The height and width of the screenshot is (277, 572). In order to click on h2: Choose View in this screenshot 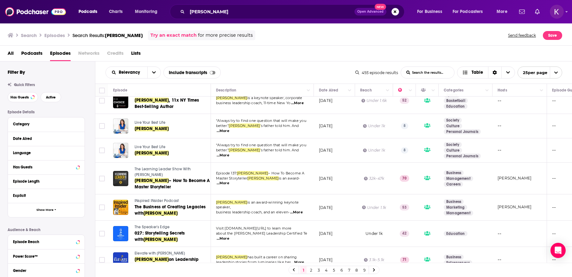, I will do `click(486, 73)`.